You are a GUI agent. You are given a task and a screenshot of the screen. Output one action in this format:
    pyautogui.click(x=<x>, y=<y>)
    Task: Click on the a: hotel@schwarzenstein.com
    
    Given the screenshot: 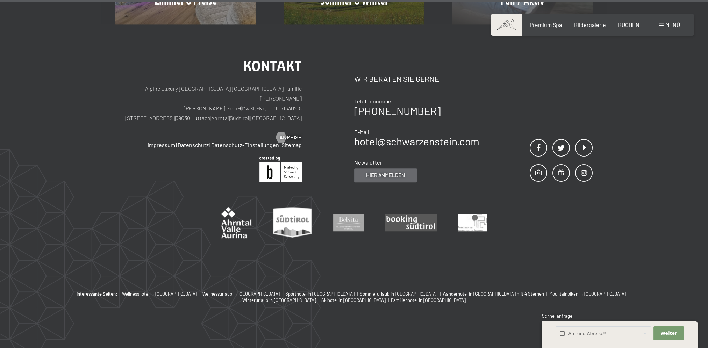 What is the action you would take?
    pyautogui.click(x=417, y=141)
    